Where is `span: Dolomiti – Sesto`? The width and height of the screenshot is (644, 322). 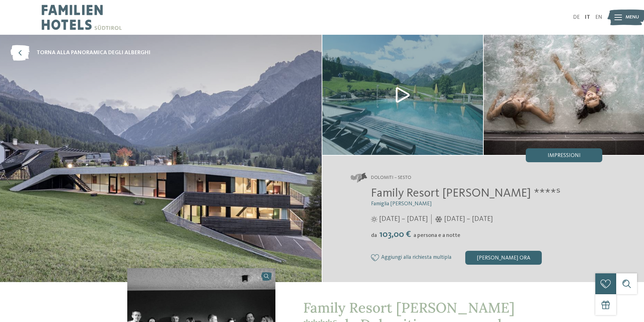
span: Dolomiti – Sesto is located at coordinates (391, 178).